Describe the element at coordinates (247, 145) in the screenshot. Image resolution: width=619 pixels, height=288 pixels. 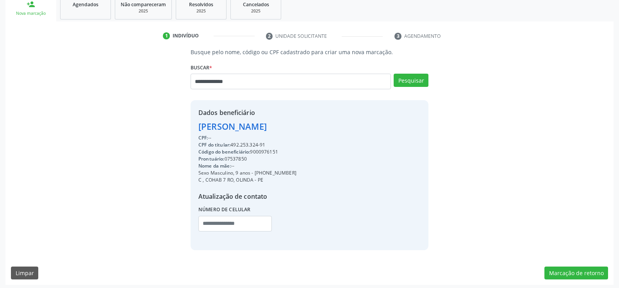
I see `div: 492.253.324-91` at that location.